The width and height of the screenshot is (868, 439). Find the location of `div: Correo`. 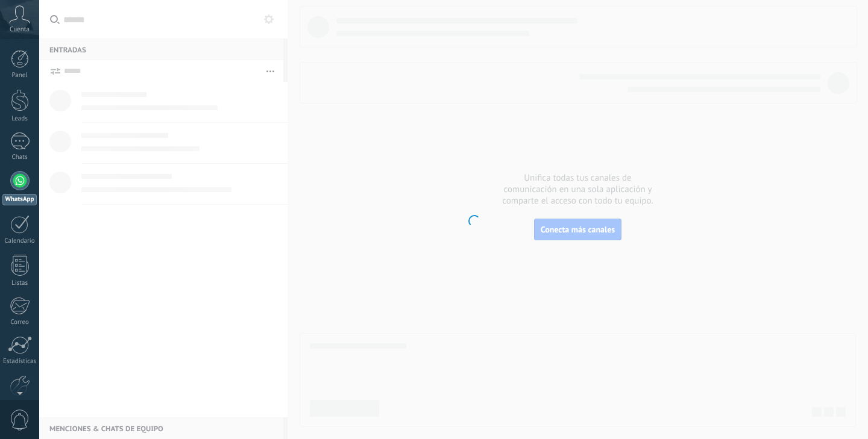

div: Correo is located at coordinates (20, 323).